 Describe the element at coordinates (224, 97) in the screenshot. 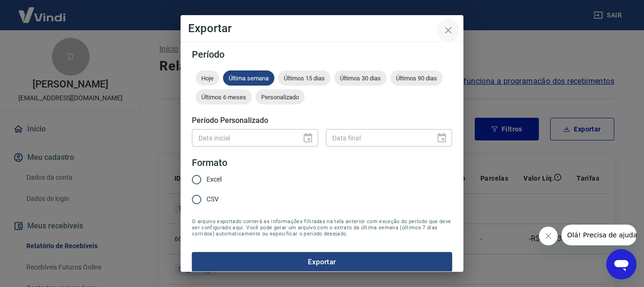

I see `div: Últimos 6 meses` at that location.